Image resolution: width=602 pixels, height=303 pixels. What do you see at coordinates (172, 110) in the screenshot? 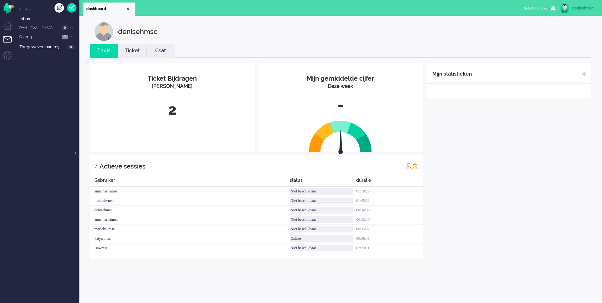
I see `div: 2` at bounding box center [172, 110].